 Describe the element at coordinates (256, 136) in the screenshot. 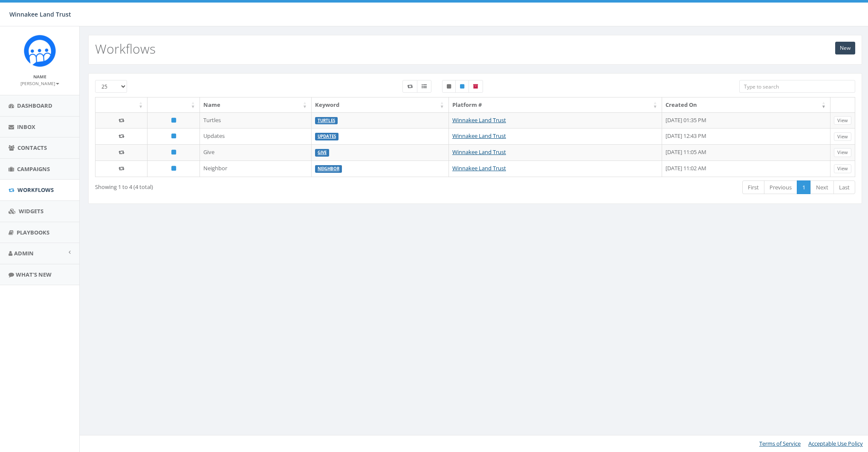

I see `td: Updates` at that location.